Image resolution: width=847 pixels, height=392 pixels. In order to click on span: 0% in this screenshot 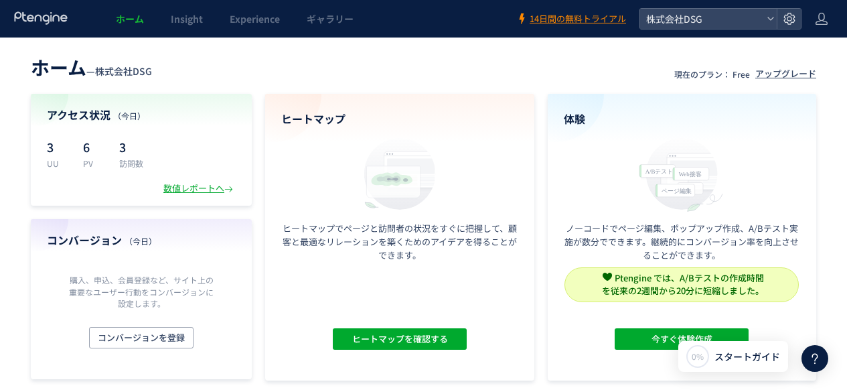, I will do `click(698, 356)`.